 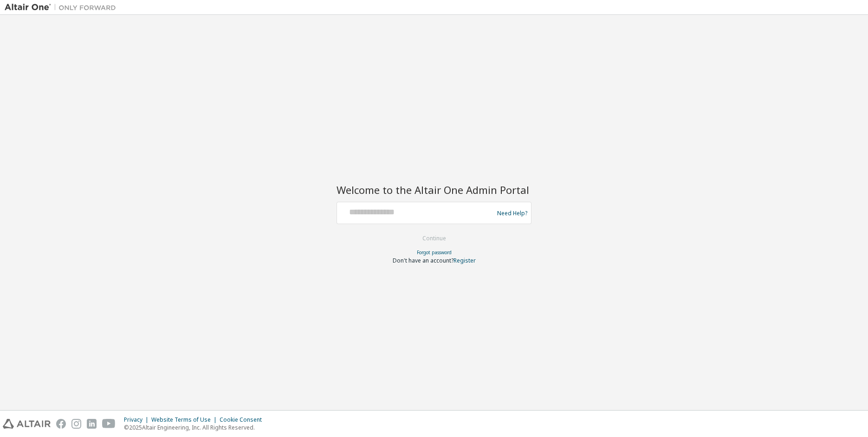 I want to click on img: facebook.svg, so click(x=61, y=424).